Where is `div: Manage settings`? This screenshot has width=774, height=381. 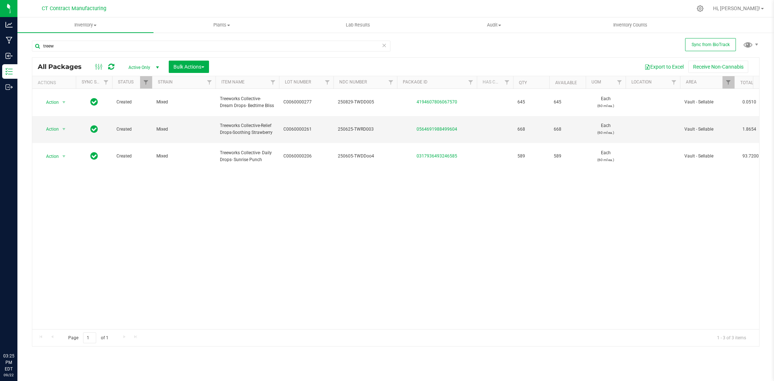
div: Manage settings is located at coordinates (700, 8).